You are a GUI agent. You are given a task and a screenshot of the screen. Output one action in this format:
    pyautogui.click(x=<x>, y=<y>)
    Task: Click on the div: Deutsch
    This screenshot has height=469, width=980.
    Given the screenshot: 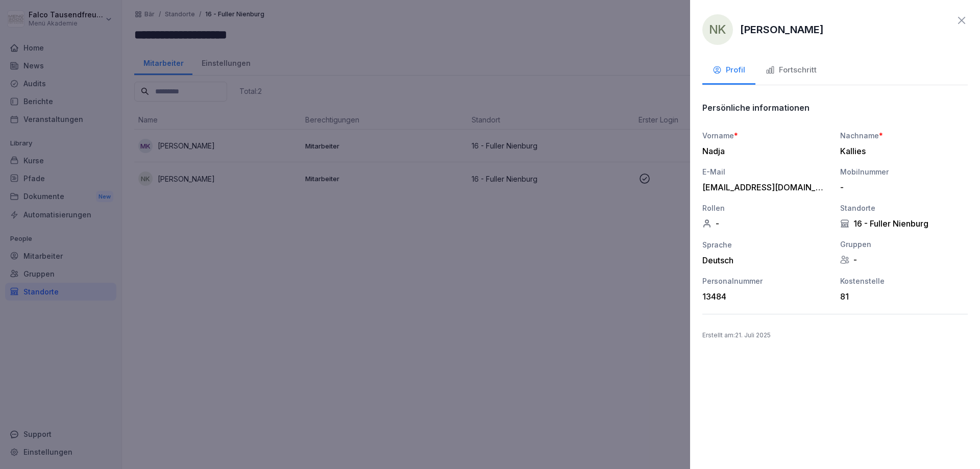 What is the action you would take?
    pyautogui.click(x=766, y=261)
    